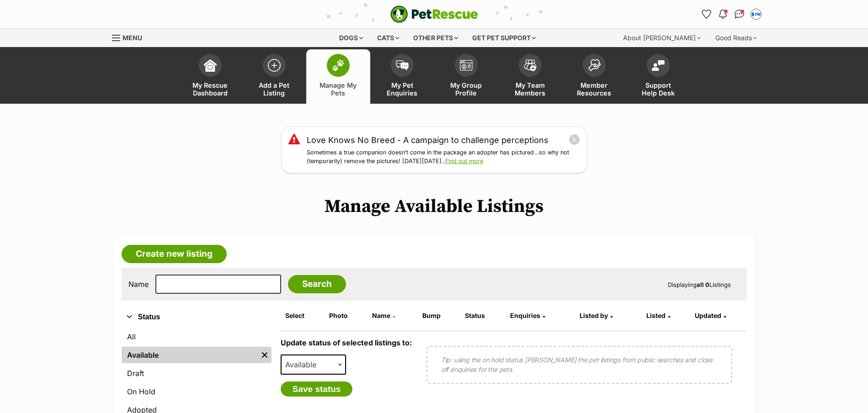 The height and width of the screenshot is (413, 868). What do you see at coordinates (504, 38) in the screenshot?
I see `div: Get pet support` at bounding box center [504, 38].